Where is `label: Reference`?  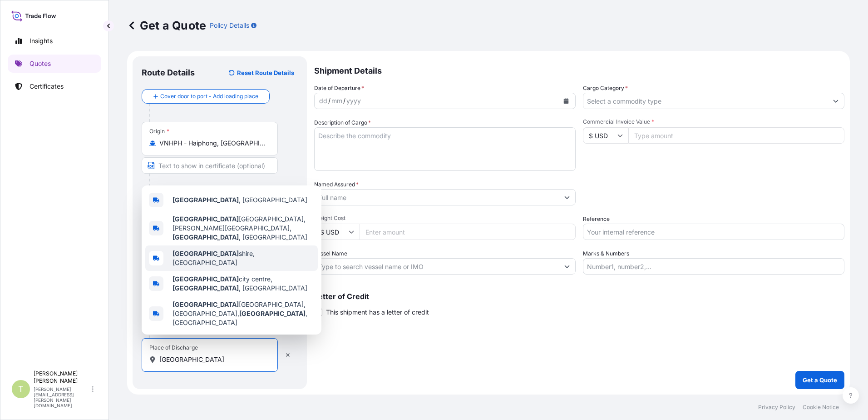 label: Reference is located at coordinates (596, 219).